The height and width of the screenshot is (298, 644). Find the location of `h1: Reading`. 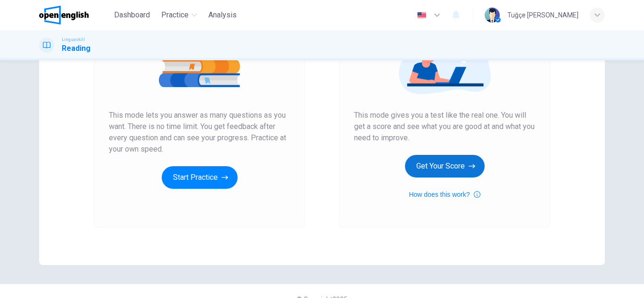

h1: Reading is located at coordinates (76, 48).